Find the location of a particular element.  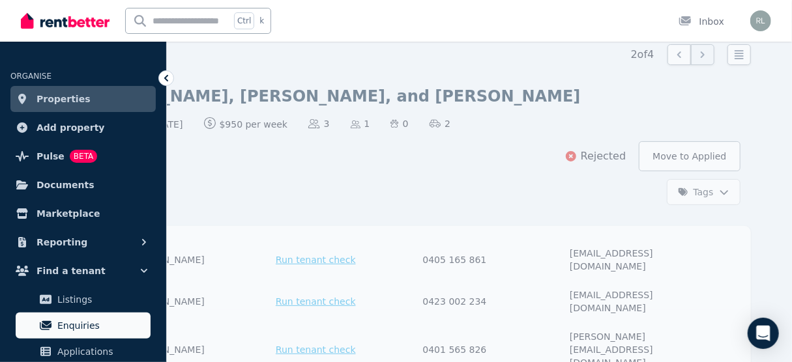

button: Find a tenant is located at coordinates (83, 271).